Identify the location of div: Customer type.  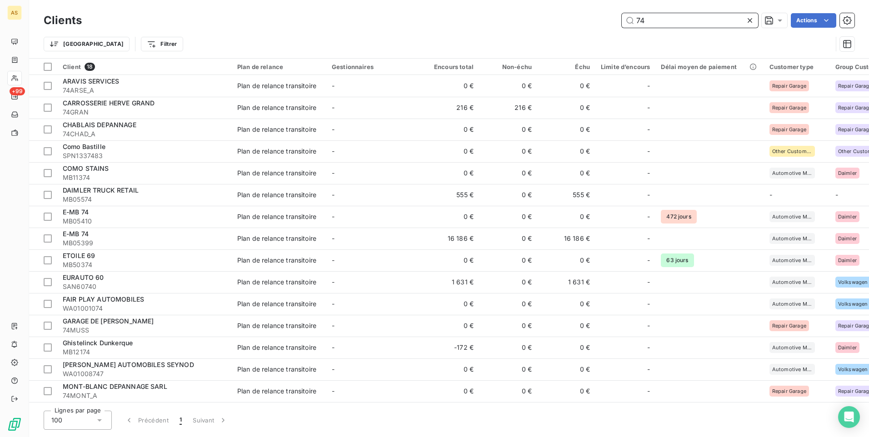
(797, 67).